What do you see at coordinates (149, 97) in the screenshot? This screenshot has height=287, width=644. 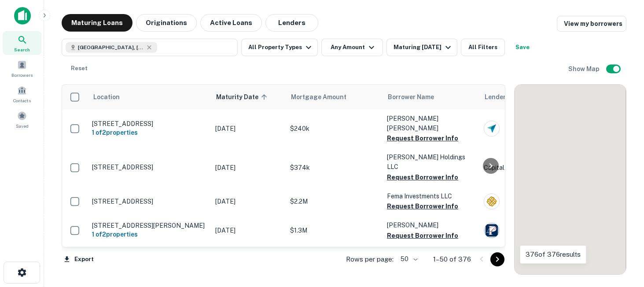 I see `th: Location` at bounding box center [149, 97].